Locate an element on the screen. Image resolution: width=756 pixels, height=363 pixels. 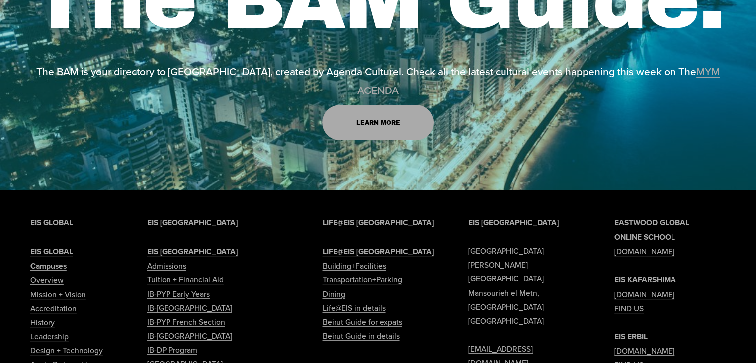
a: Accreditation is located at coordinates (53, 308).